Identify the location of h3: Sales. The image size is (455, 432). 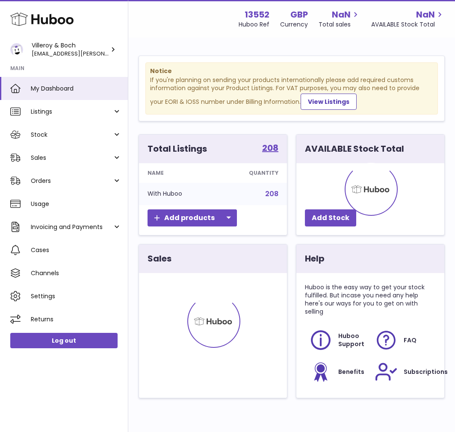
(160, 259).